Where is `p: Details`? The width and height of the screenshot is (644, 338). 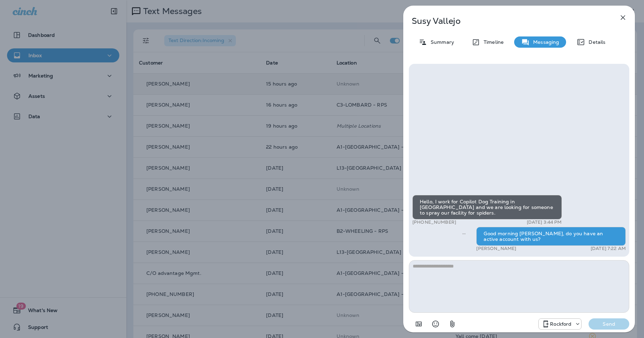 p: Details is located at coordinates (595, 42).